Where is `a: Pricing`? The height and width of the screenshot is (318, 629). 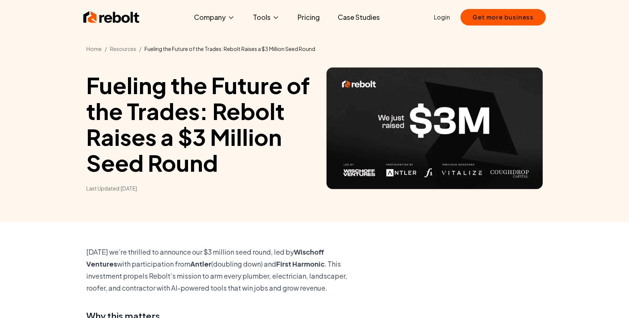
a: Pricing is located at coordinates (309, 17).